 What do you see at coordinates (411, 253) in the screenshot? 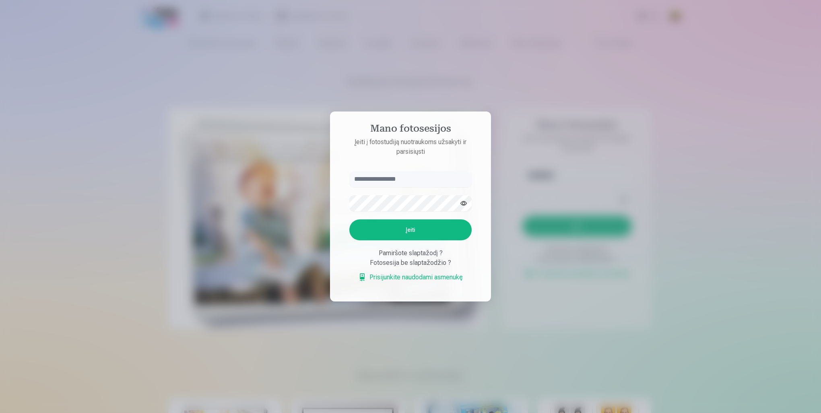
I see `div: Pamiršote slaptažodį ?` at bounding box center [411, 253].